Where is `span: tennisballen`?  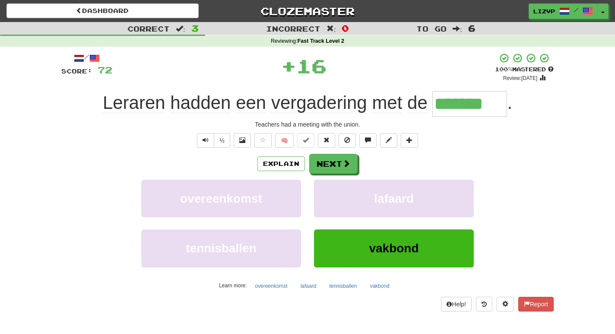
span: tennisballen is located at coordinates (221, 248).